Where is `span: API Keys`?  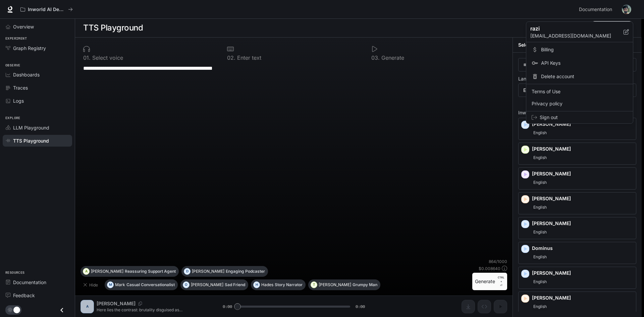
span: API Keys is located at coordinates (584, 63).